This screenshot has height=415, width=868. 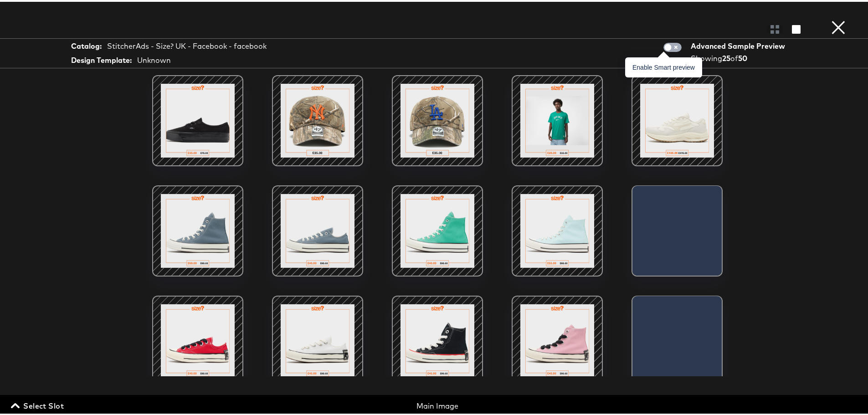 What do you see at coordinates (739, 56) in the screenshot?
I see `div: Showing of` at bounding box center [739, 56].